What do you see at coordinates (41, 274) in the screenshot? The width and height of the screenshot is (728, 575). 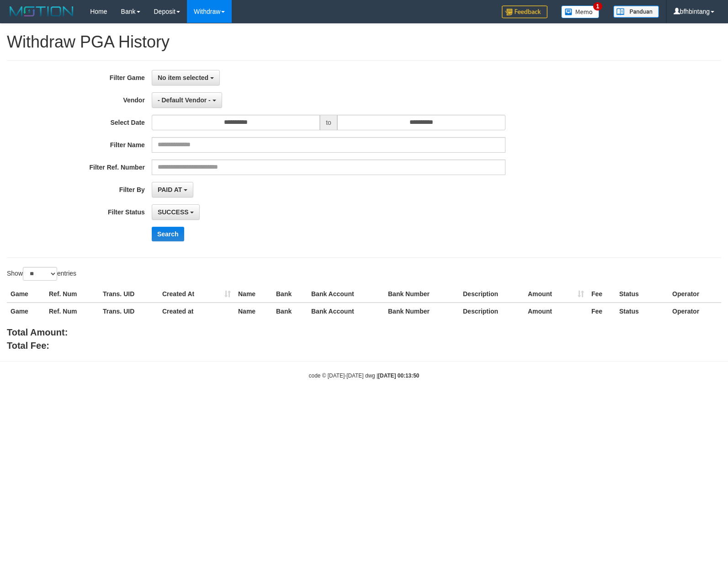 I see `label: Show entries` at bounding box center [41, 274].